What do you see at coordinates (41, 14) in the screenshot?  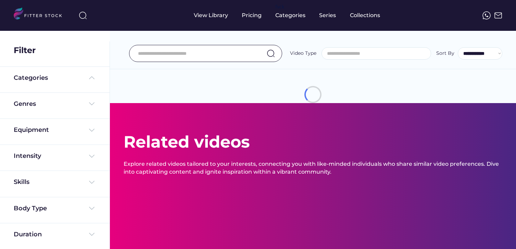 I see `img: LOGO.svg` at bounding box center [41, 14].